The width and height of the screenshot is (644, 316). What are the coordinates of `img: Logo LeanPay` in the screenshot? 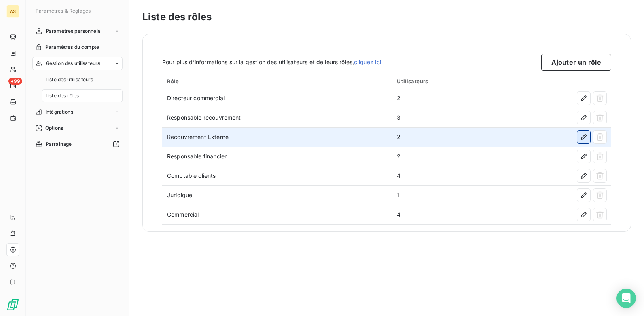 It's located at (13, 305).